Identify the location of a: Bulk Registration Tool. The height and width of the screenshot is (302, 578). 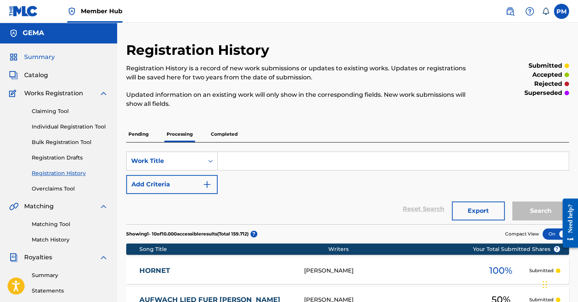
(70, 142).